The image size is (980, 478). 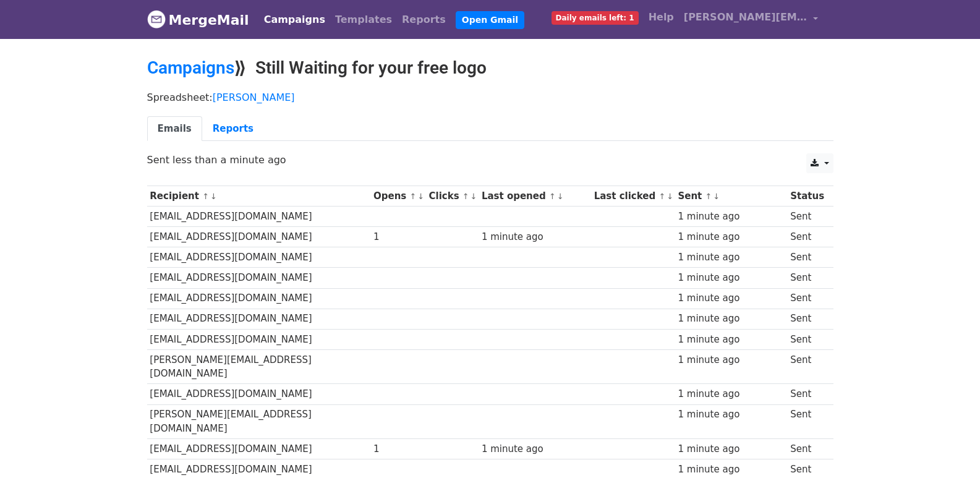 I want to click on th: Opens, so click(x=398, y=196).